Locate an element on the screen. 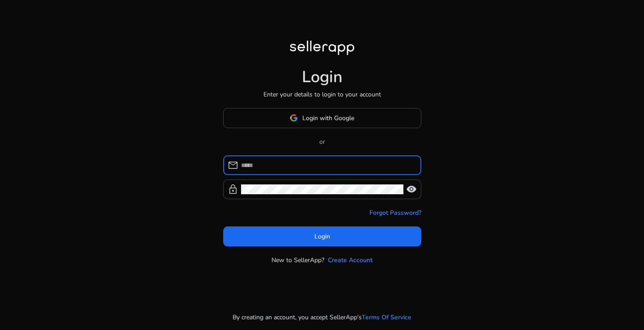 Image resolution: width=644 pixels, height=330 pixels. span: Login with Google is located at coordinates (328, 118).